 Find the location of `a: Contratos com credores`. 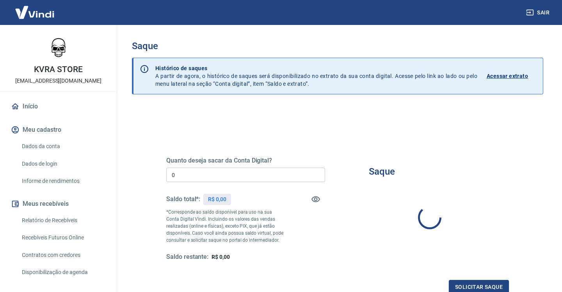

a: Contratos com credores is located at coordinates (63, 255).